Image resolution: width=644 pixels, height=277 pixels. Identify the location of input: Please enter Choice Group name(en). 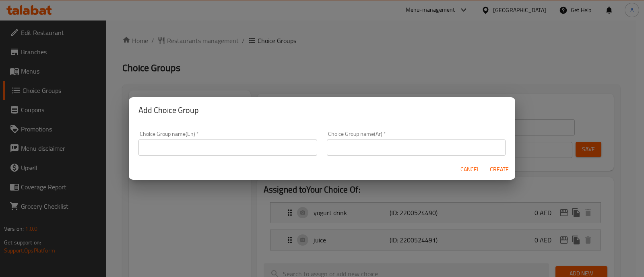
(228, 148).